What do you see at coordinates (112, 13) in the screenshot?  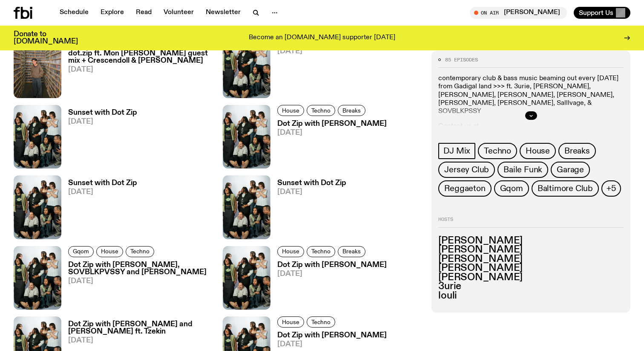 I see `a: Explore` at bounding box center [112, 13].